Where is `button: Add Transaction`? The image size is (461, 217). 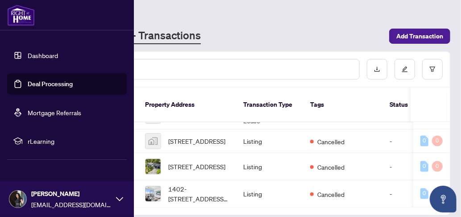 button: Add Transaction is located at coordinates (420, 36).